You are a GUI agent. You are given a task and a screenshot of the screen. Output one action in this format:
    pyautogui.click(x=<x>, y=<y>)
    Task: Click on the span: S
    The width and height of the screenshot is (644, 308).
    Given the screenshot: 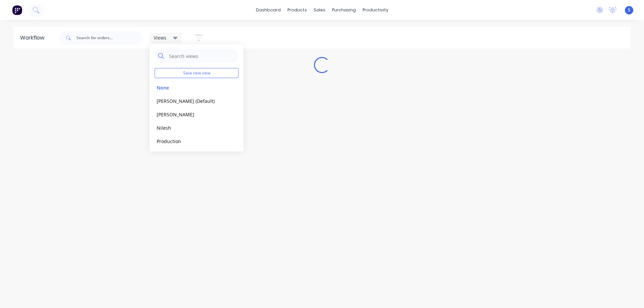 What is the action you would take?
    pyautogui.click(x=628, y=10)
    